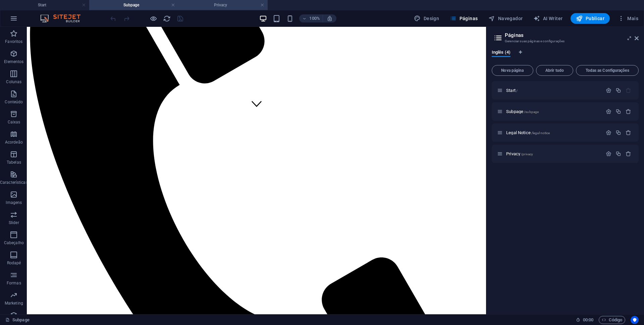 The image size is (644, 325). Describe the element at coordinates (628, 18) in the screenshot. I see `span: Mais` at that location.